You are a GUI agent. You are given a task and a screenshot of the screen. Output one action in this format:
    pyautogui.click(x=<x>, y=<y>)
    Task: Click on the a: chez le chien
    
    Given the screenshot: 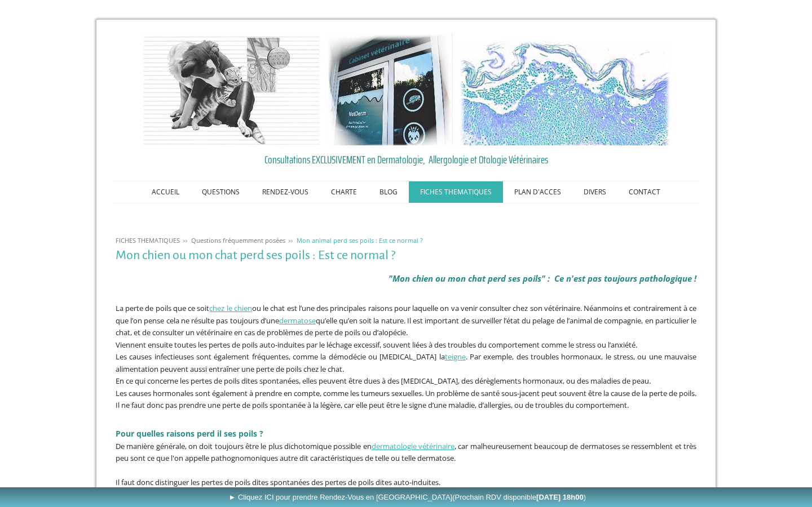 What is the action you would take?
    pyautogui.click(x=230, y=308)
    